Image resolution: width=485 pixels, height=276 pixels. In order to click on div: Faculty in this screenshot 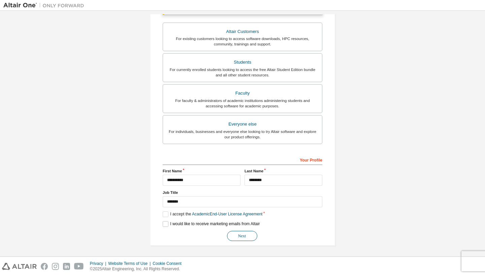, I will do `click(242, 93)`.